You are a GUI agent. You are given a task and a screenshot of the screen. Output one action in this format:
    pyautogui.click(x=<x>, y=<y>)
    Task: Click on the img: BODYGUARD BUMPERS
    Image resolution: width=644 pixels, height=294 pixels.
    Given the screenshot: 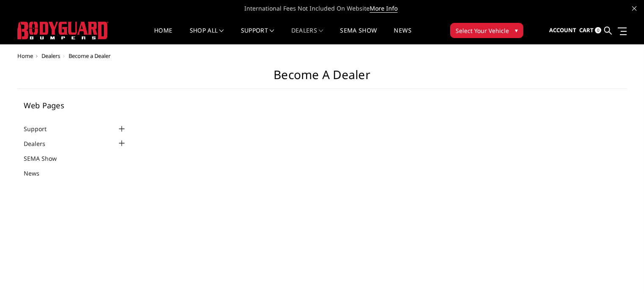 What is the action you would take?
    pyautogui.click(x=63, y=30)
    